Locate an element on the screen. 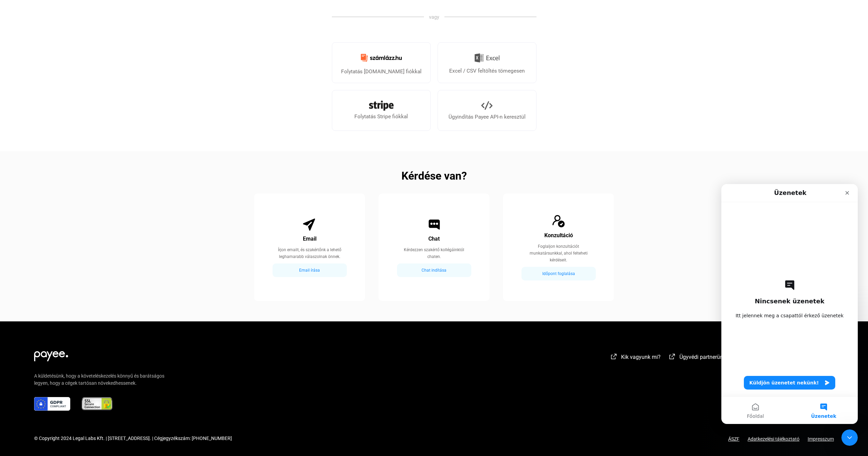 The height and width of the screenshot is (456, 868). h2: Nincsenek üzenetek is located at coordinates (68, 117).